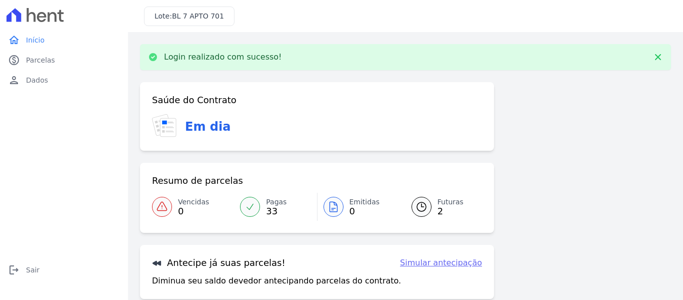  I want to click on i: home, so click(14, 40).